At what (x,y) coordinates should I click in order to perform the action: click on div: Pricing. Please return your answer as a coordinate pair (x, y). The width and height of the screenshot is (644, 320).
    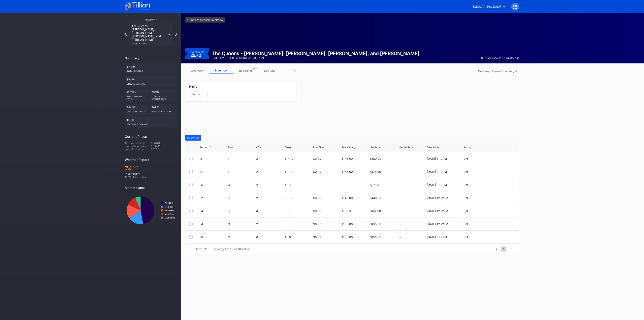
    Looking at the image, I should click on (467, 147).